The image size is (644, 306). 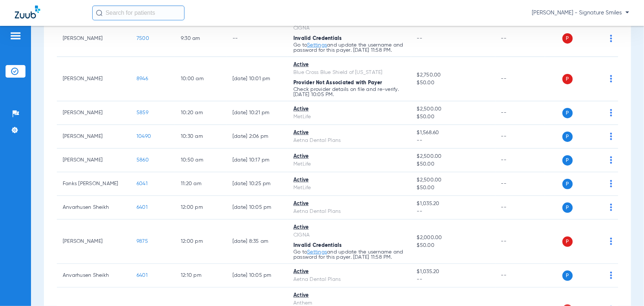 I want to click on span: $2,000.00, so click(x=453, y=237).